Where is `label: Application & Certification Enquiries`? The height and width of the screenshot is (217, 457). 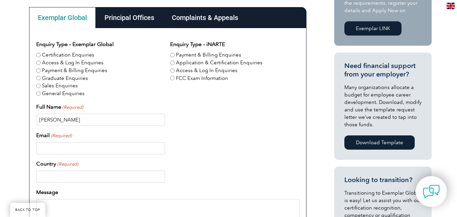 label: Application & Certification Enquiries is located at coordinates (219, 63).